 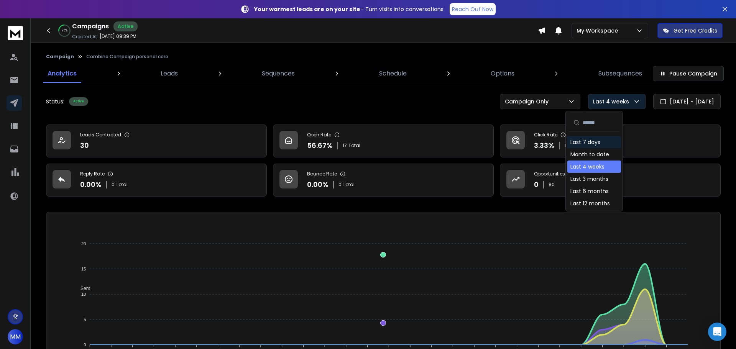 I want to click on p: Subsequences, so click(x=620, y=74).